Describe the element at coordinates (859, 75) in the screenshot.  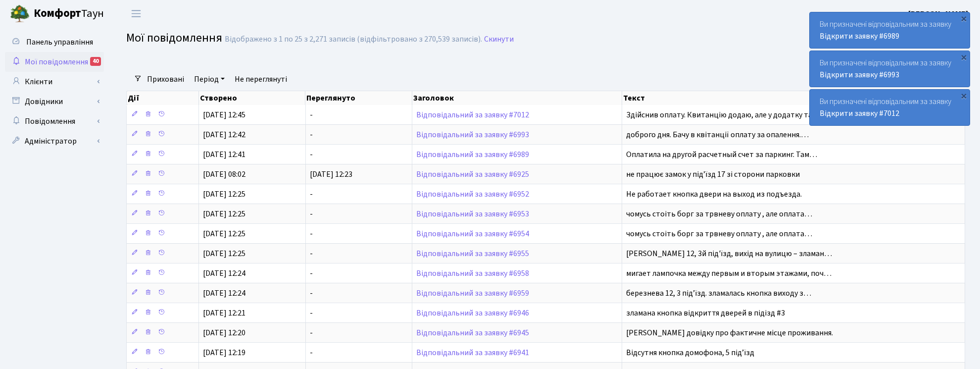
I see `a: Відкрити заявку #6993` at that location.